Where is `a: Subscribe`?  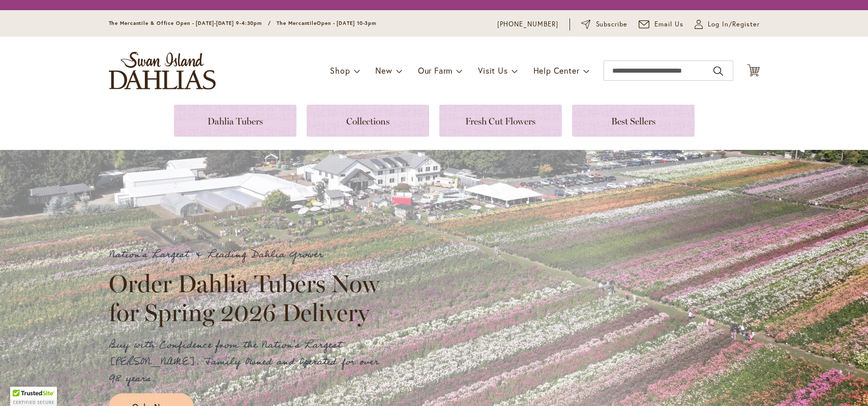
a: Subscribe is located at coordinates (604, 25).